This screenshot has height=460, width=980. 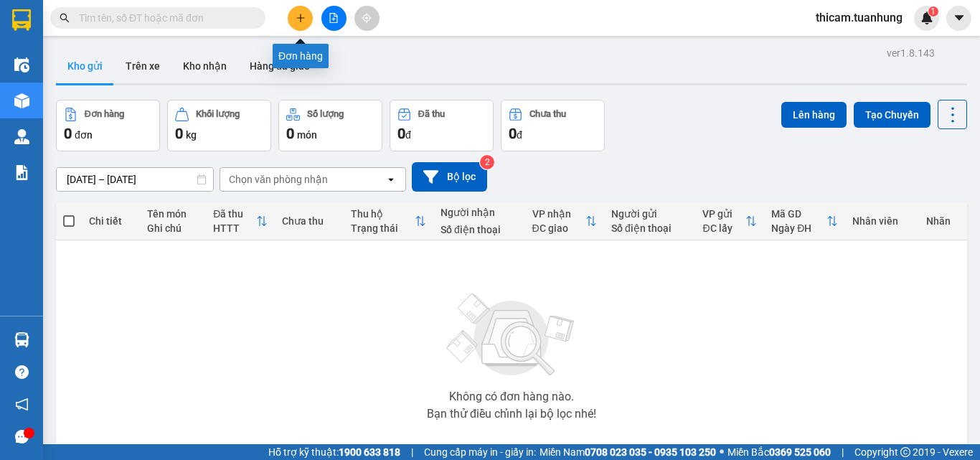 What do you see at coordinates (859, 17) in the screenshot?
I see `span: thicam.tuanhung` at bounding box center [859, 17].